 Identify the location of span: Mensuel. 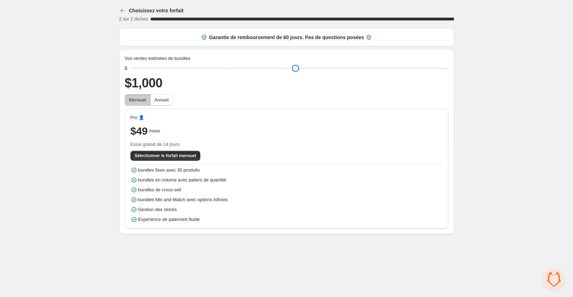
(138, 100).